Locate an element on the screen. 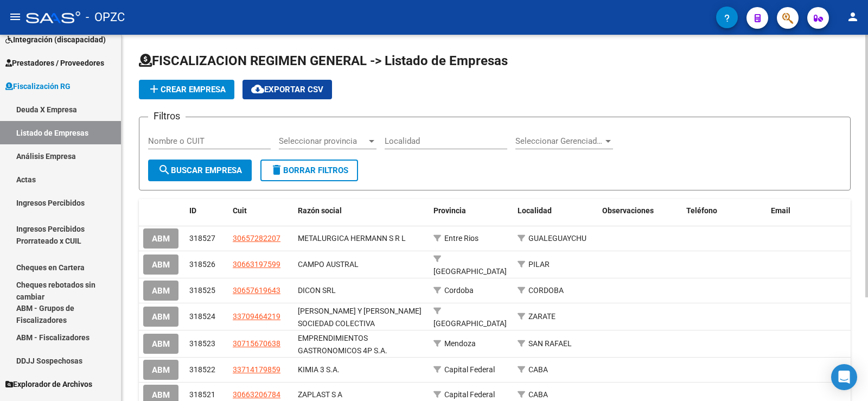 Image resolution: width=868 pixels, height=401 pixels. span: KIMIA 3 S.A. is located at coordinates (319, 370).